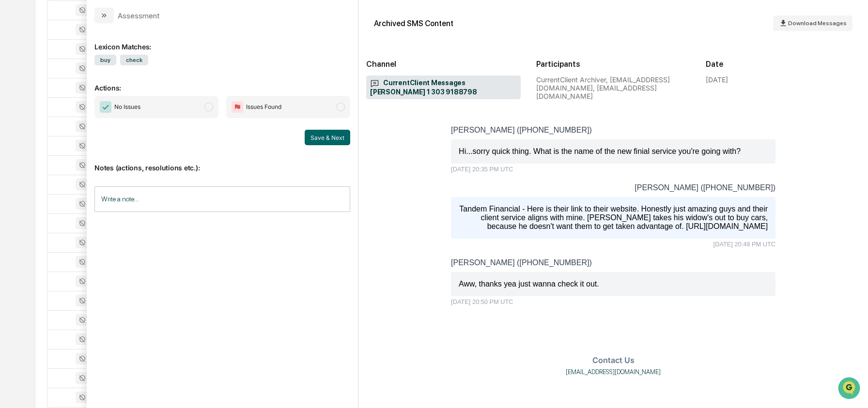 The height and width of the screenshot is (408, 868). What do you see at coordinates (613, 64) in the screenshot?
I see `h2: Participants` at bounding box center [613, 64].